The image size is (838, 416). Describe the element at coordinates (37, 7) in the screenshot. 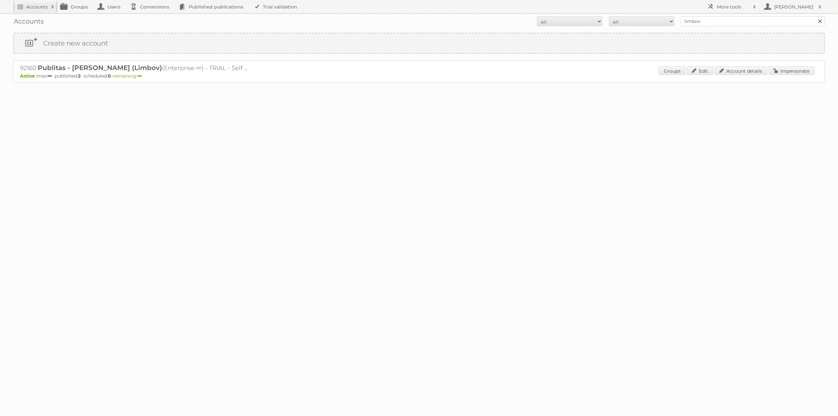

I see `h2: Accounts` at that location.